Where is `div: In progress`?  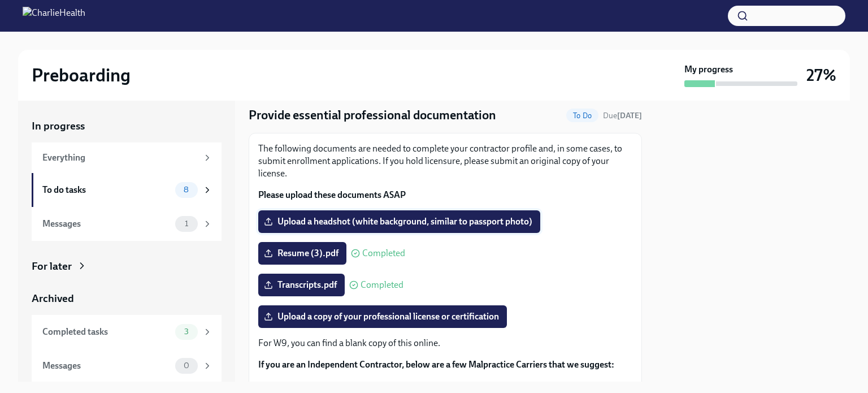 div: In progress is located at coordinates (126, 126).